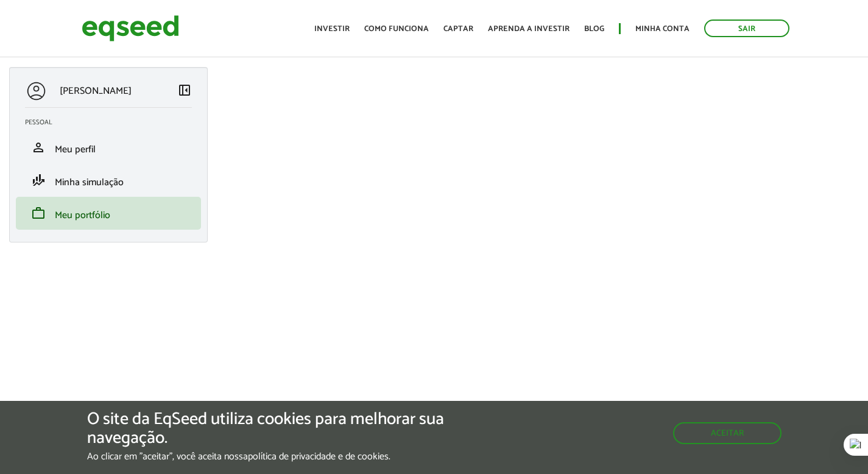 This screenshot has width=868, height=474. What do you see at coordinates (185, 91) in the screenshot?
I see `span: left_panel_close` at bounding box center [185, 91].